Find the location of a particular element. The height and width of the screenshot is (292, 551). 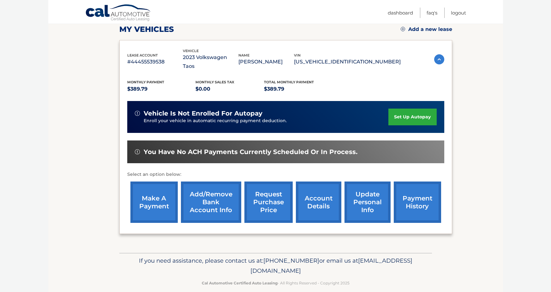

a: request purchase price is located at coordinates (268, 202).